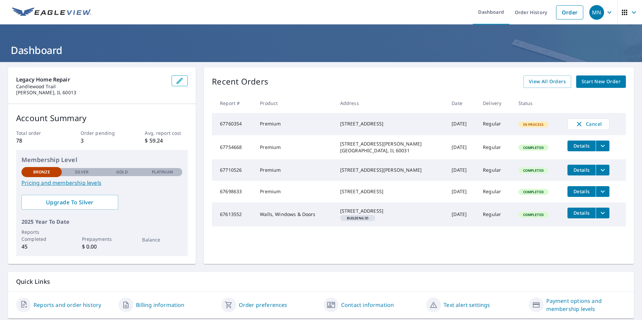 This screenshot has width=642, height=320. Describe the element at coordinates (52, 12) in the screenshot. I see `img: EV Logo` at that location.